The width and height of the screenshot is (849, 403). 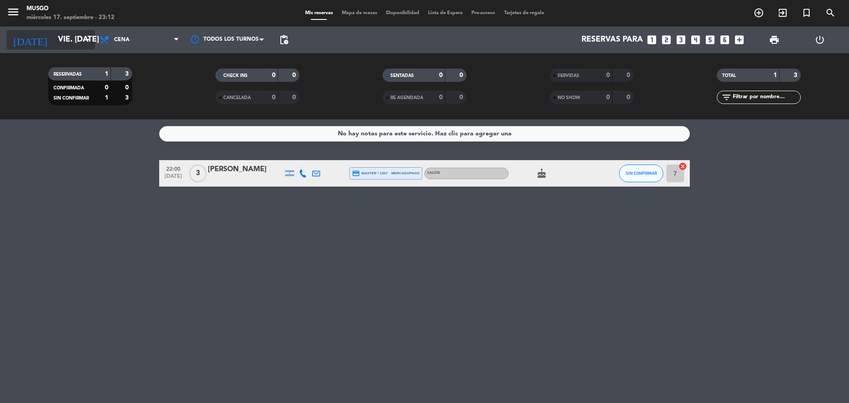 I want to click on span: pending_actions, so click(x=284, y=40).